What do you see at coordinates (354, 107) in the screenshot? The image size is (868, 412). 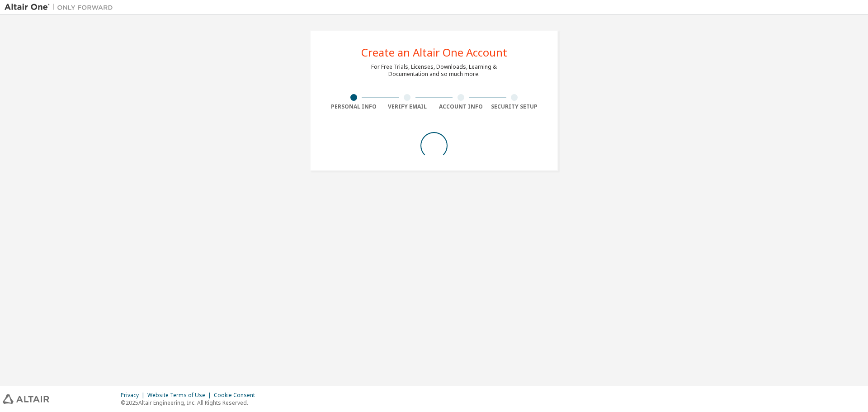 I see `div: Personal Info` at bounding box center [354, 107].